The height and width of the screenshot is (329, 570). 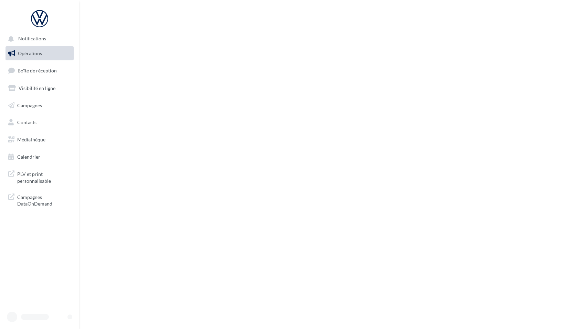 I want to click on a: Campagnes DataOnDemand, so click(x=40, y=199).